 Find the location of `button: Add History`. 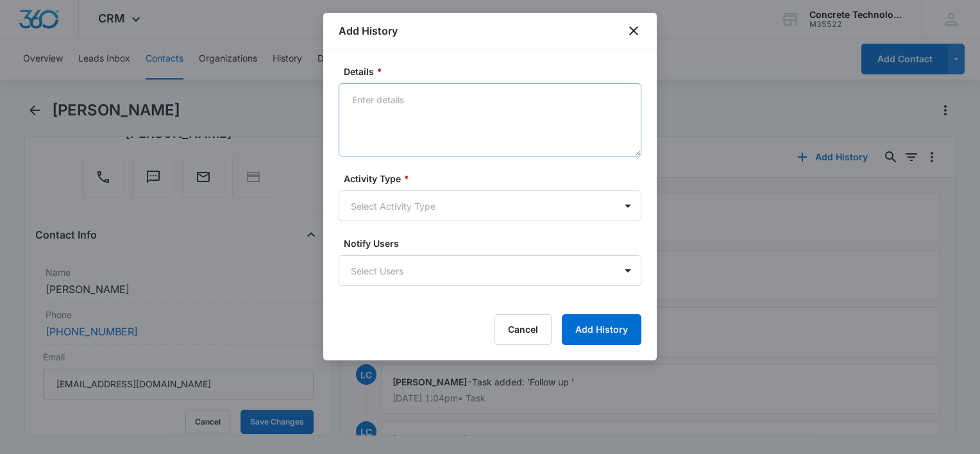

button: Add History is located at coordinates (601, 330).